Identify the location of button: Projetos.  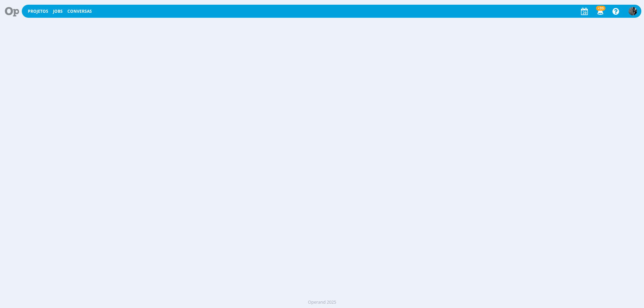
(38, 11).